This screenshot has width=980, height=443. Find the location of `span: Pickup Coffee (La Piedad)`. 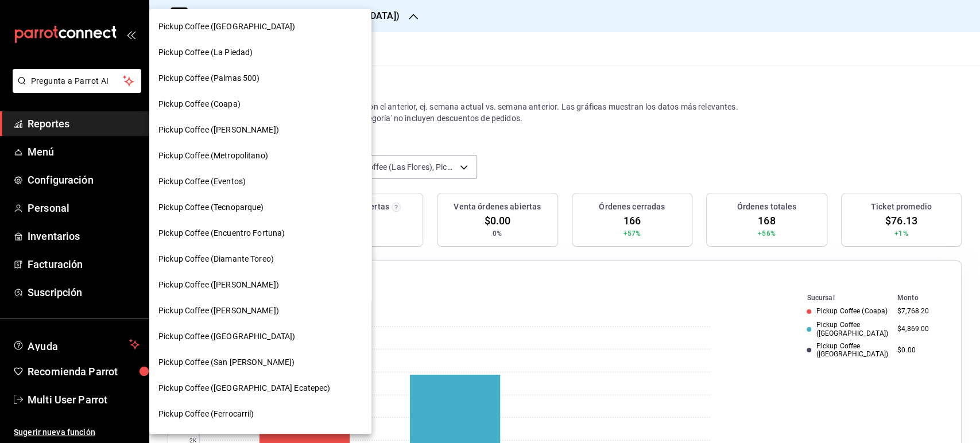

span: Pickup Coffee (La Piedad) is located at coordinates (206, 52).